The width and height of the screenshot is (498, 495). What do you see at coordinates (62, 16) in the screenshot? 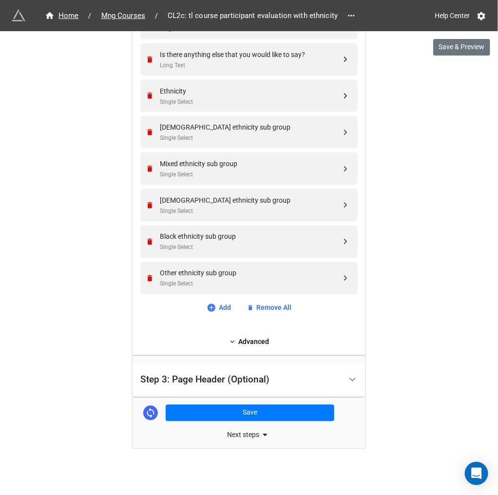
I see `a: Home` at bounding box center [62, 16].